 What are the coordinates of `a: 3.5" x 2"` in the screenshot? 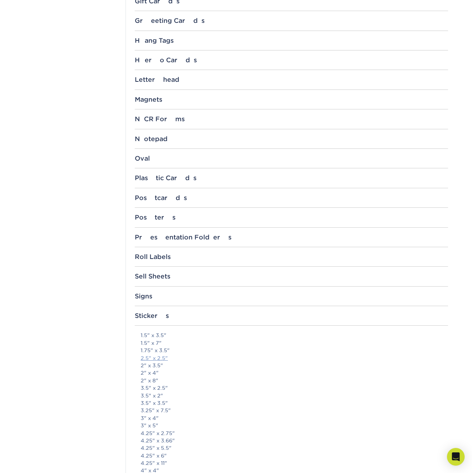 It's located at (152, 396).